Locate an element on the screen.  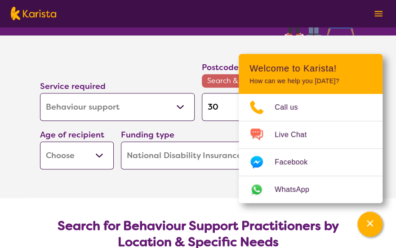
img: menu is located at coordinates (378, 13).